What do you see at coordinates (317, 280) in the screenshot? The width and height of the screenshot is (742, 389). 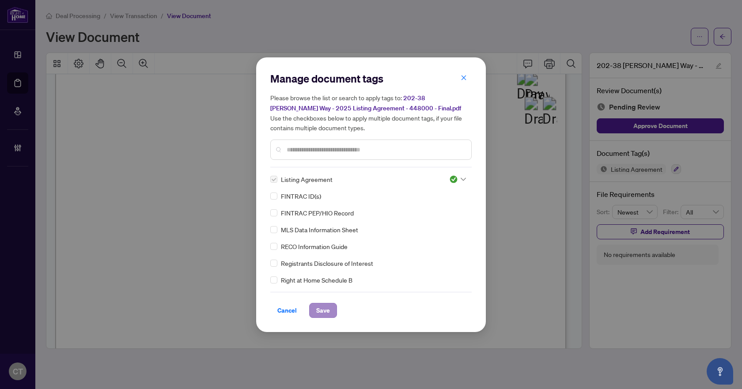 I see `span: Right at Home Schedule B` at bounding box center [317, 280].